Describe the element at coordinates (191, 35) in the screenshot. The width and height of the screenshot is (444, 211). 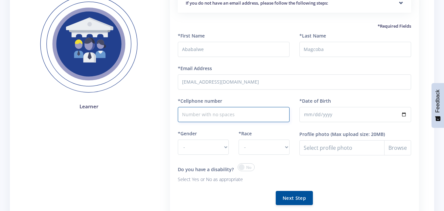
I see `label: *First Name` at that location.